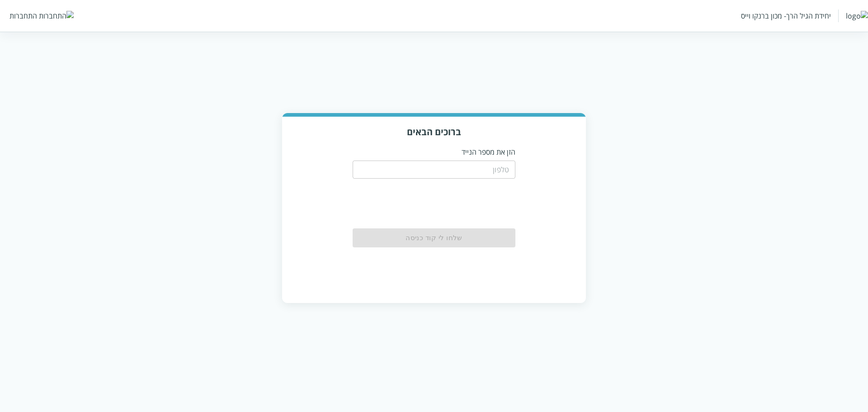  I want to click on div: התחברות, so click(23, 15).